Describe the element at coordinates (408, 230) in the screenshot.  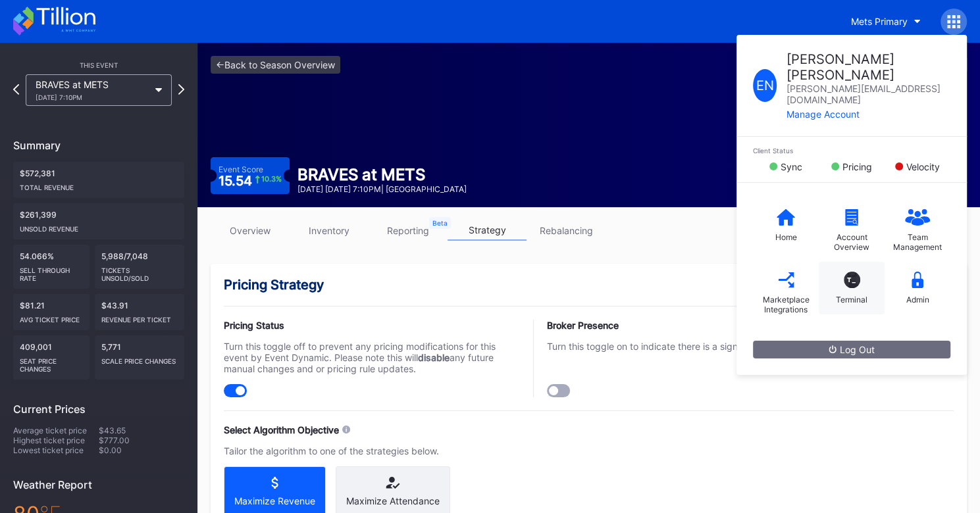
I see `a: reporting` at that location.